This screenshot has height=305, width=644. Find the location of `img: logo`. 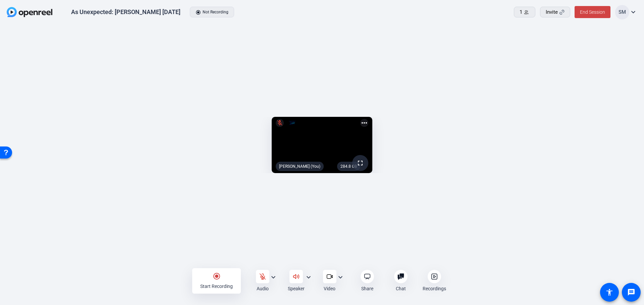

img: logo is located at coordinates (292, 123).